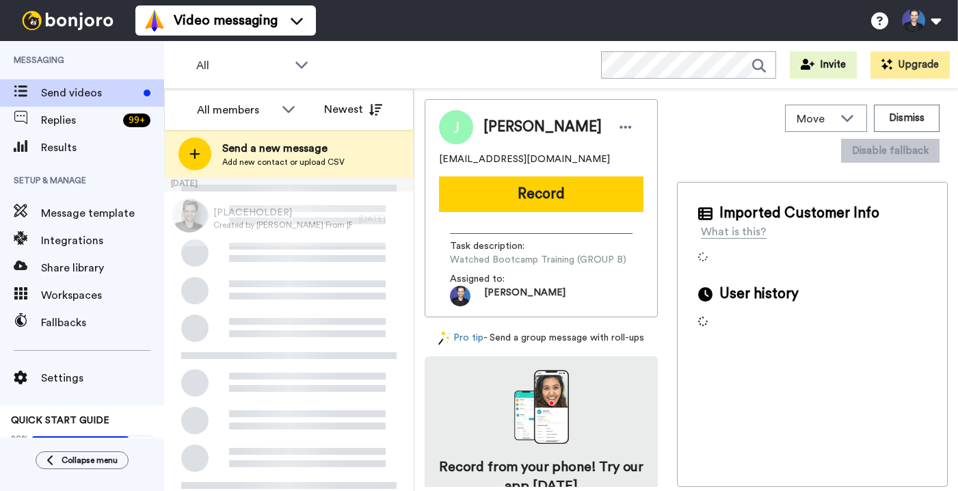 This screenshot has height=491, width=958. Describe the element at coordinates (283, 162) in the screenshot. I see `span: Add new contact or upload CSV` at that location.